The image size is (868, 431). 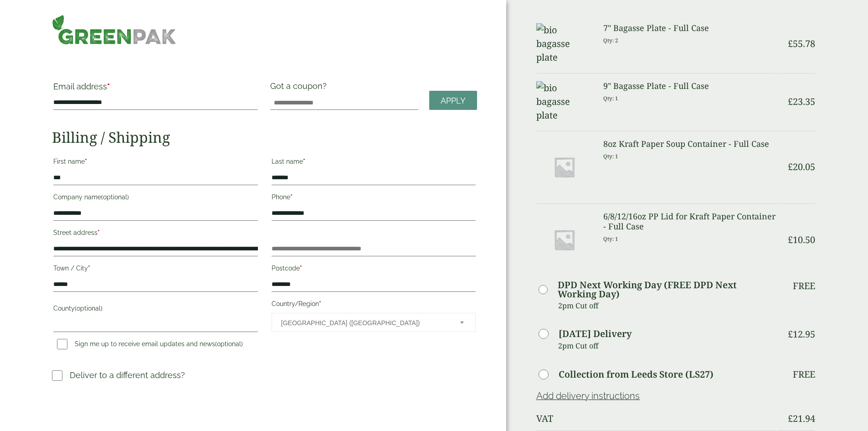 I want to click on bdi: 10.50, so click(x=802, y=240).